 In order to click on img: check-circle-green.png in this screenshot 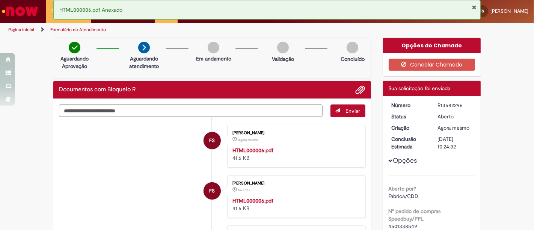, I will do `click(74, 47)`.